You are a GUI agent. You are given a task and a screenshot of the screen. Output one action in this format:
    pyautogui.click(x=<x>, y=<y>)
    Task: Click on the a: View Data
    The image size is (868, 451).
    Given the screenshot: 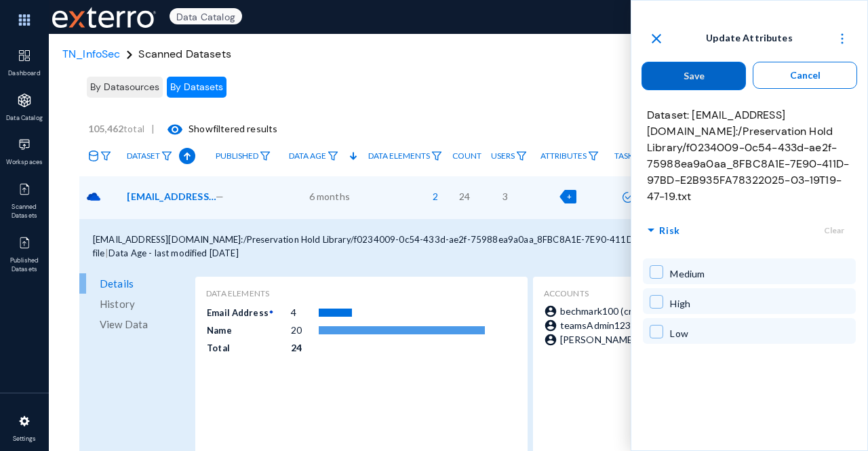 What is the action you would take?
    pyautogui.click(x=136, y=324)
    